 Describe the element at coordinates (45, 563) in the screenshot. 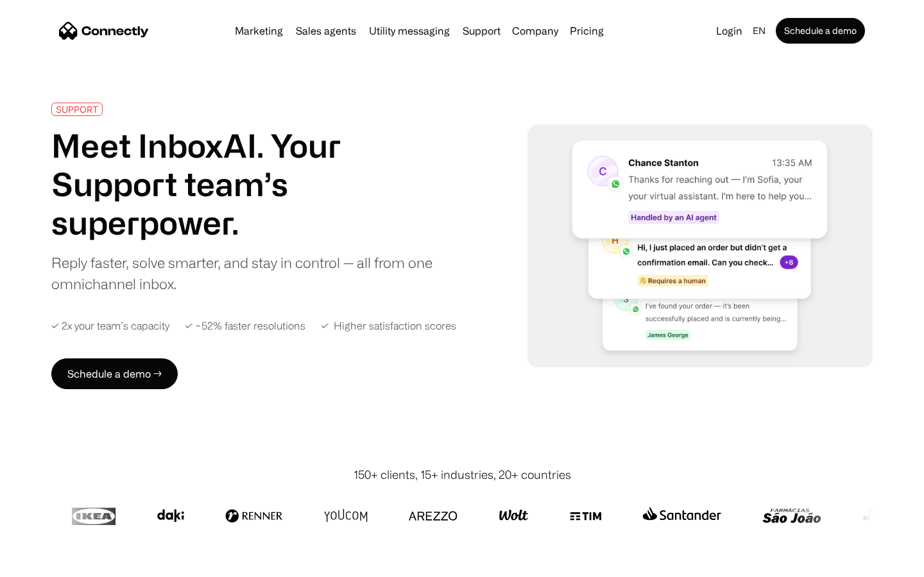

I see `aside: Language selected: English` at that location.